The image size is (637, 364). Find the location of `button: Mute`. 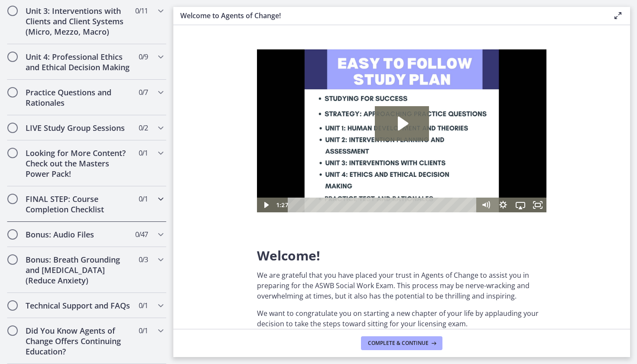

button: Mute is located at coordinates (229, 156).